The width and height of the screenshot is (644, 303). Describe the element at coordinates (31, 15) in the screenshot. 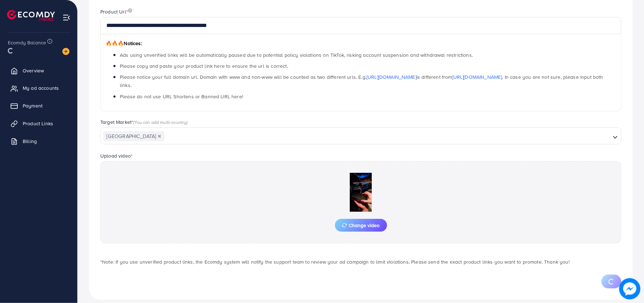

I see `a: logo` at that location.